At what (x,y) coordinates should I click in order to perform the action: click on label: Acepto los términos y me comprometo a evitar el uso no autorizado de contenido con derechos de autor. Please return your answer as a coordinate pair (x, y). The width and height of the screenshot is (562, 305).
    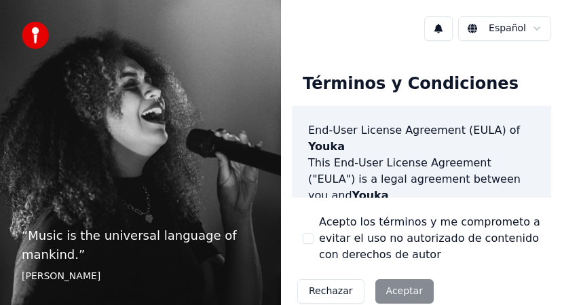
    Looking at the image, I should click on (429, 238).